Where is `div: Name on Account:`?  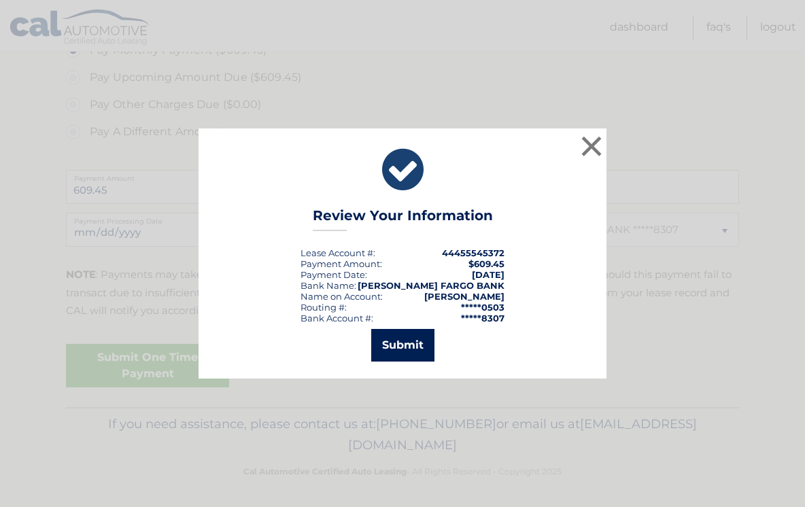 div: Name on Account: is located at coordinates (341, 296).